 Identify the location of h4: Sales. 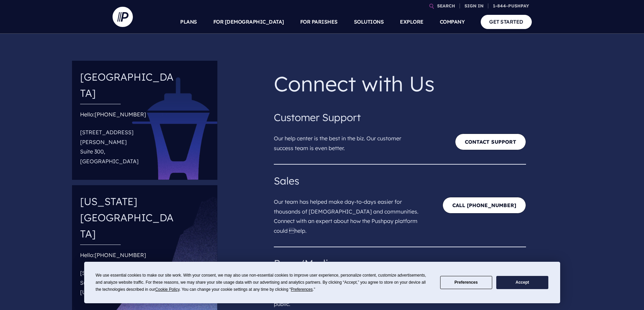
(400, 181).